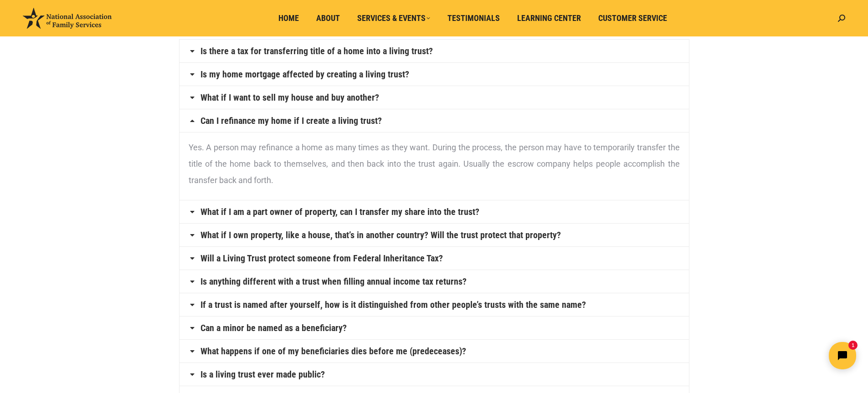  What do you see at coordinates (333, 282) in the screenshot?
I see `a: Is anything different with a trust when filling annual income tax returns?` at bounding box center [333, 282].